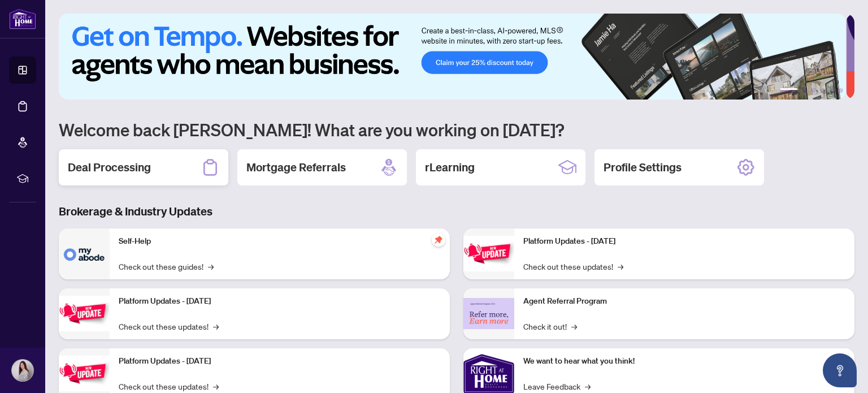 The image size is (868, 393). What do you see at coordinates (840, 370) in the screenshot?
I see `button: Open asap` at bounding box center [840, 370].